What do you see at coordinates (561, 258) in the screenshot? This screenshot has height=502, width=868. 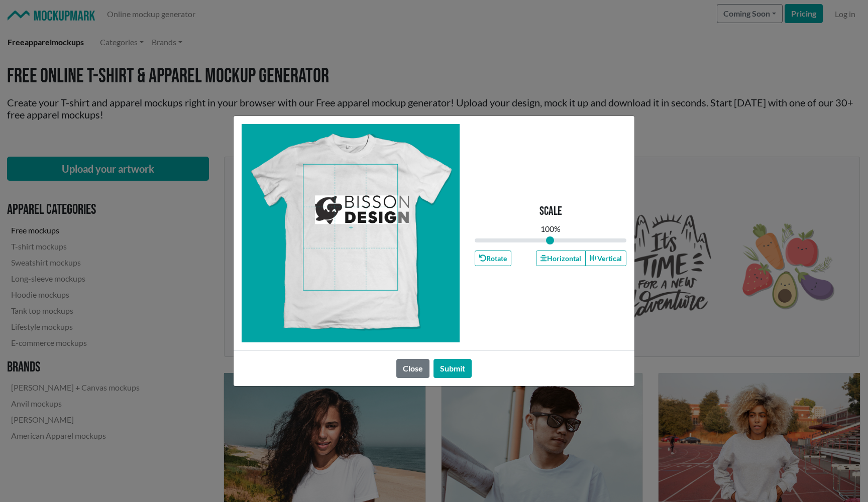 I see `button: Horizontal` at bounding box center [561, 258].